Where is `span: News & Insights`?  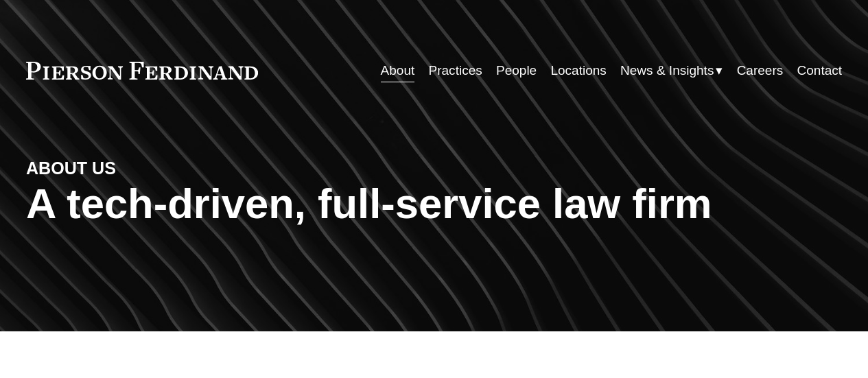
span: News & Insights is located at coordinates (667, 71).